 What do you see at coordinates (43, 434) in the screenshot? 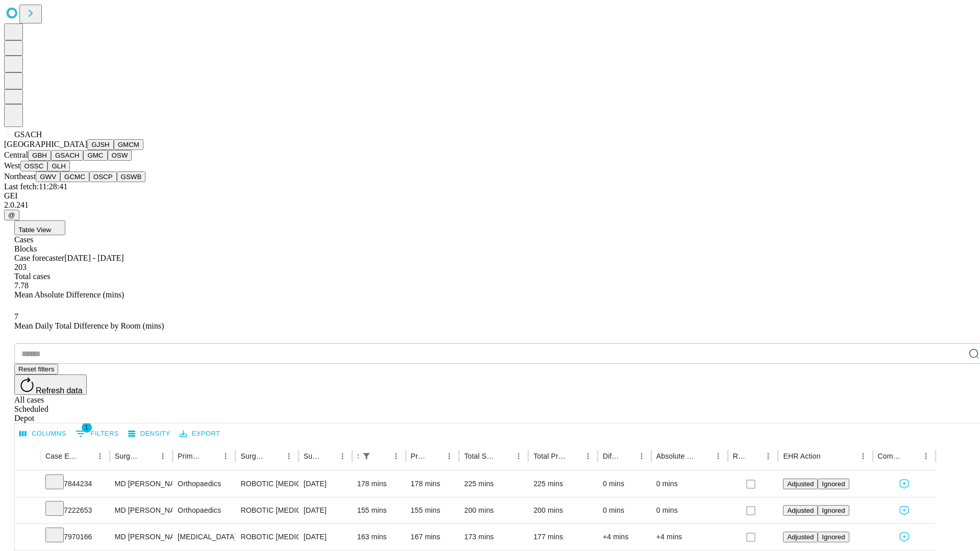
I see `button: Select columns` at bounding box center [43, 434].